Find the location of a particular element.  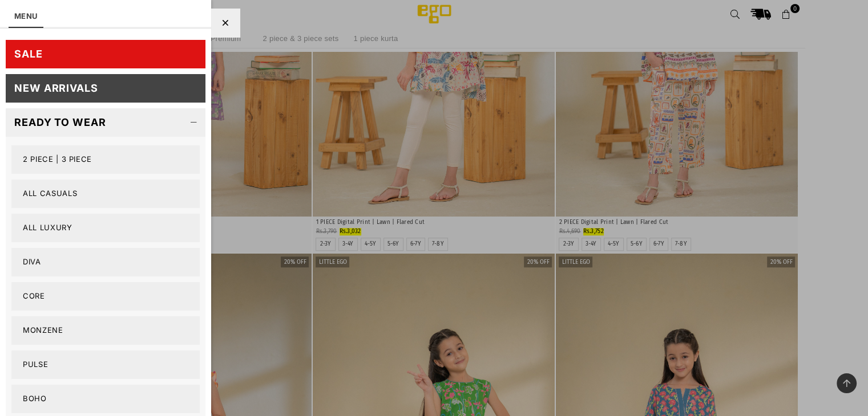

a: Core is located at coordinates (106, 297).